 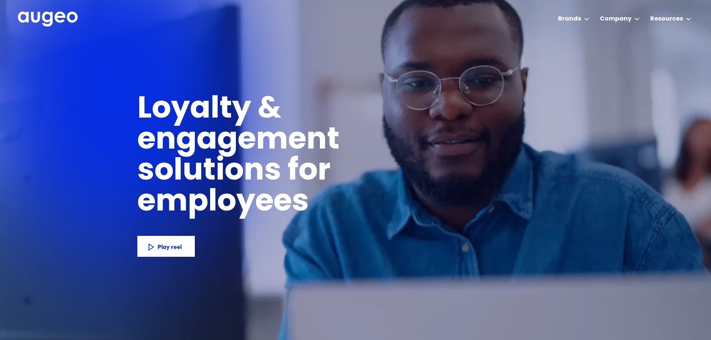 I want to click on div: Resources, so click(x=666, y=19).